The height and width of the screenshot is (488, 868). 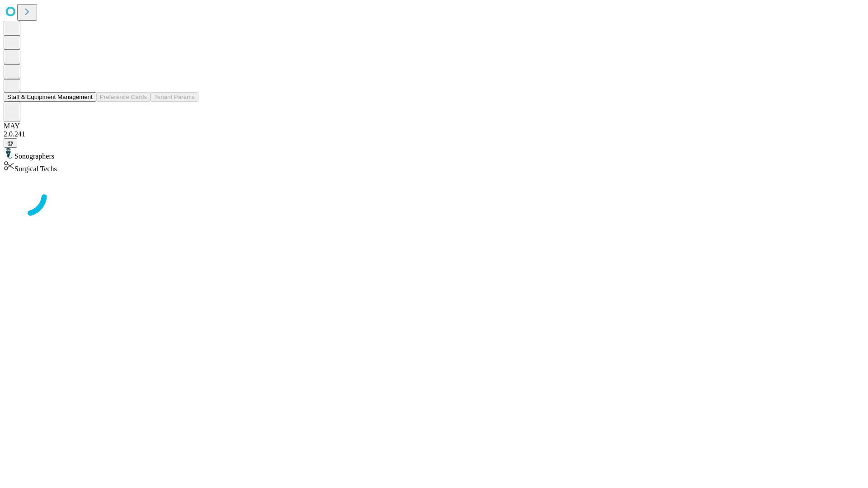 What do you see at coordinates (175, 97) in the screenshot?
I see `button: Tenant Params` at bounding box center [175, 97].